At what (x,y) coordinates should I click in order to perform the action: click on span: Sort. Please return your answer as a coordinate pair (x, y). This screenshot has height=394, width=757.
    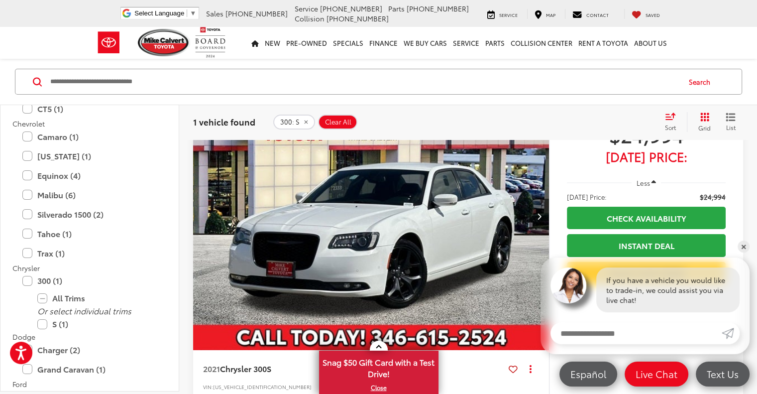
    Looking at the image, I should click on (670, 127).